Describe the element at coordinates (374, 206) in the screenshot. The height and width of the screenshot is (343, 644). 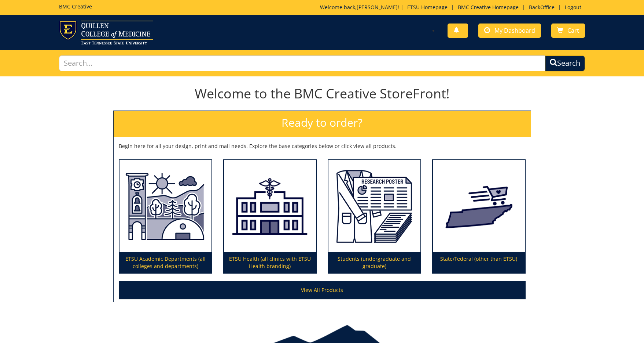
I see `img: Students (undergraduate and graduate)` at that location.